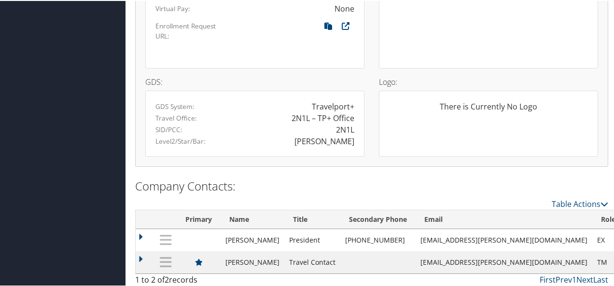  Describe the element at coordinates (312, 262) in the screenshot. I see `td: Travel Contact` at that location.